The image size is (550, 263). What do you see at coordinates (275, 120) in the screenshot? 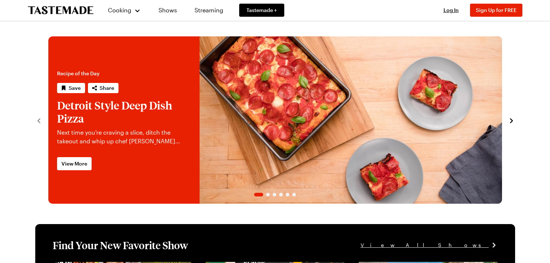
I see `div: 1 / 6` at bounding box center [275, 120].